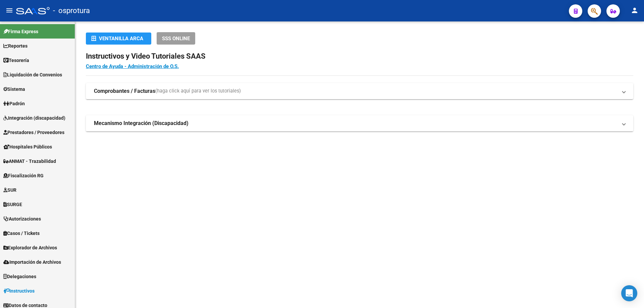 The image size is (644, 308). I want to click on span: Liquidación de Convenios, so click(33, 75).